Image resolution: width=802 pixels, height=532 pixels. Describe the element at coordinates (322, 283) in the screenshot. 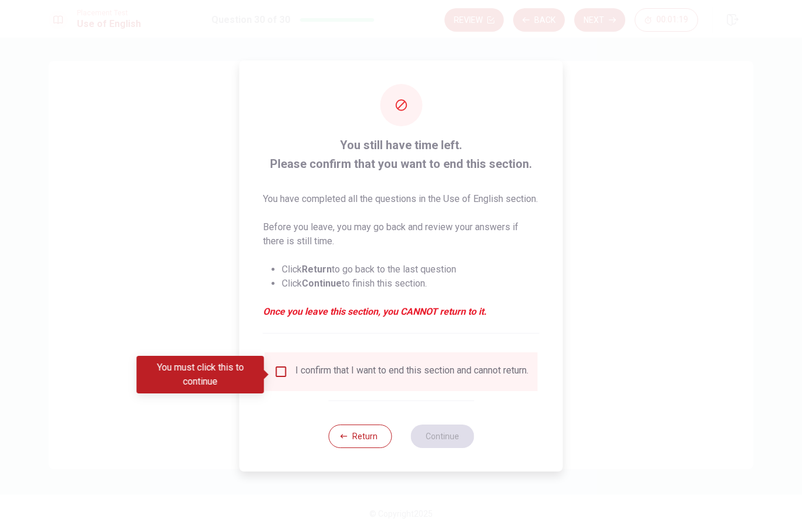

I see `strong: Continue` at that location.